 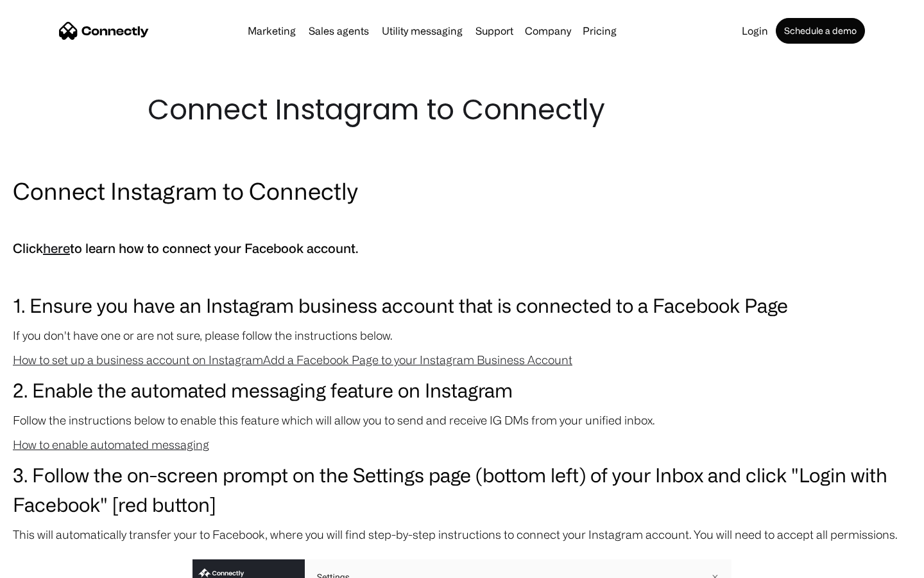 What do you see at coordinates (462, 335) in the screenshot?
I see `p: If you don't have one or are not sure, please follow the instructions below.` at bounding box center [462, 335].